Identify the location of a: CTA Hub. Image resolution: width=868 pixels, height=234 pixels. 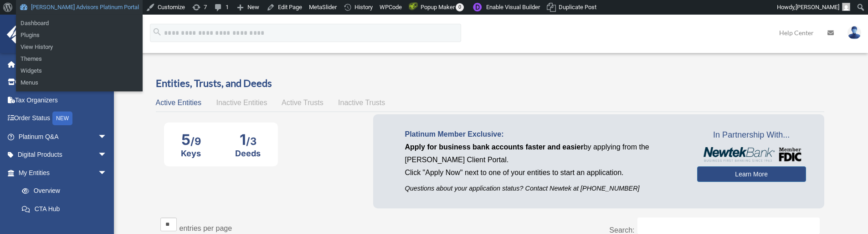
(66, 208).